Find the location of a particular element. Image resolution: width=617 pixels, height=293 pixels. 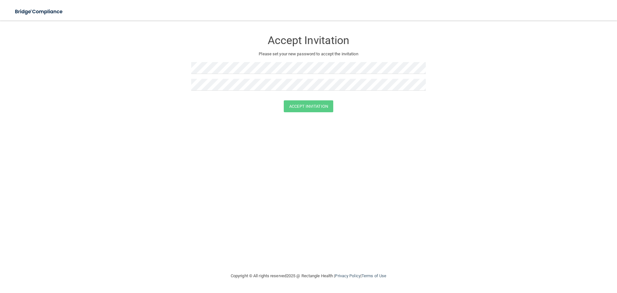

a: Privacy Policy is located at coordinates (347, 275).